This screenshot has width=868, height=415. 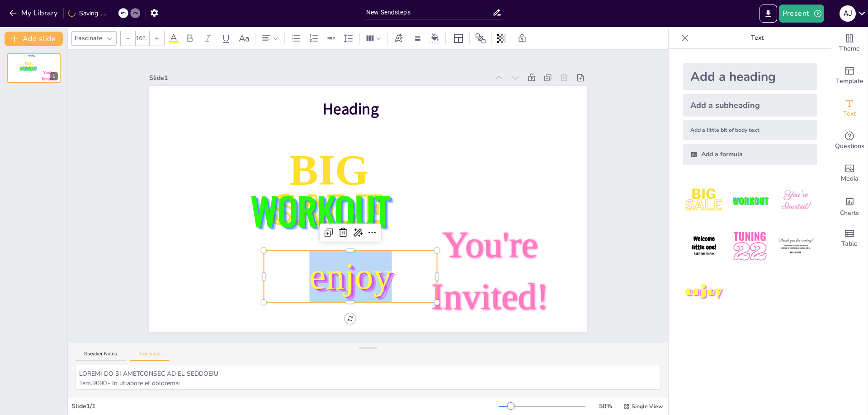 I want to click on div: A J, so click(x=848, y=13).